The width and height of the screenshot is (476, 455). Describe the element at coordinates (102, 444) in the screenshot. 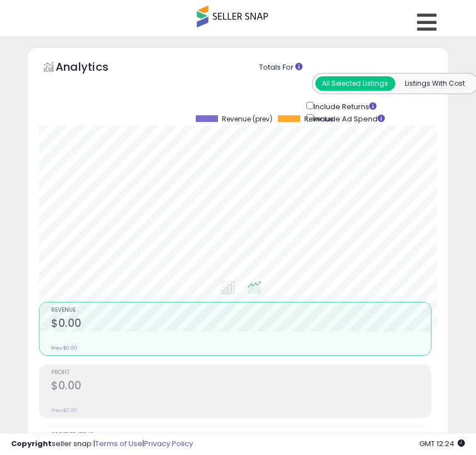

I see `div: seller snap | |` at that location.